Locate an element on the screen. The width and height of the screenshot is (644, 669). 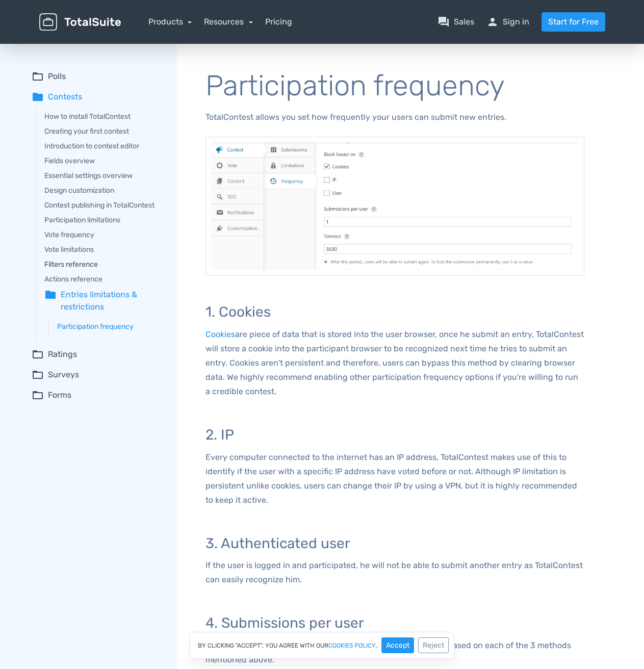
a: Fields overview is located at coordinates (103, 161).